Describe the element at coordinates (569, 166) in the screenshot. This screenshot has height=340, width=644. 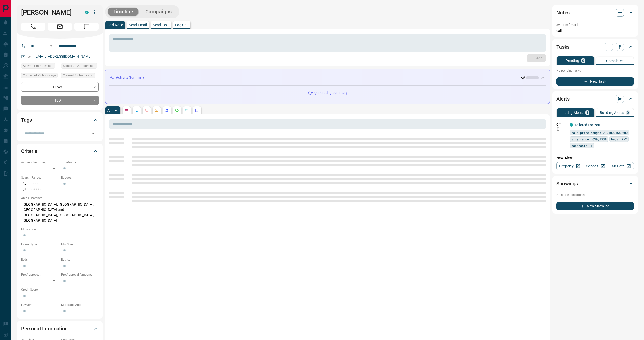
I see `a: Property` at that location.